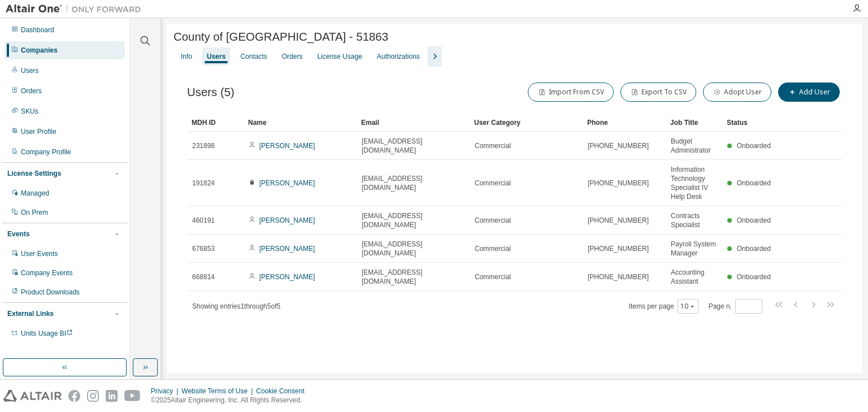 This screenshot has height=412, width=868. Describe the element at coordinates (283, 391) in the screenshot. I see `div: Cookie Consent` at that location.